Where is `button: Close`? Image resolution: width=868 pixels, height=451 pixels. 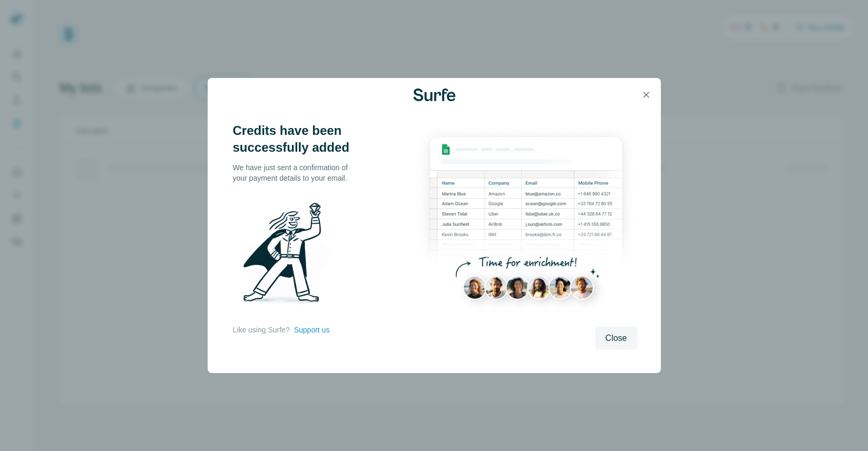 button: Close is located at coordinates (616, 338).